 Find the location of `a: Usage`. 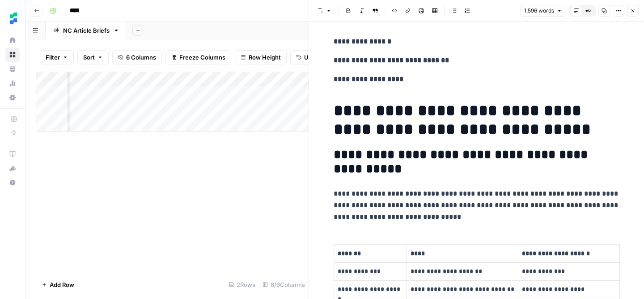

a: Usage is located at coordinates (12, 83).